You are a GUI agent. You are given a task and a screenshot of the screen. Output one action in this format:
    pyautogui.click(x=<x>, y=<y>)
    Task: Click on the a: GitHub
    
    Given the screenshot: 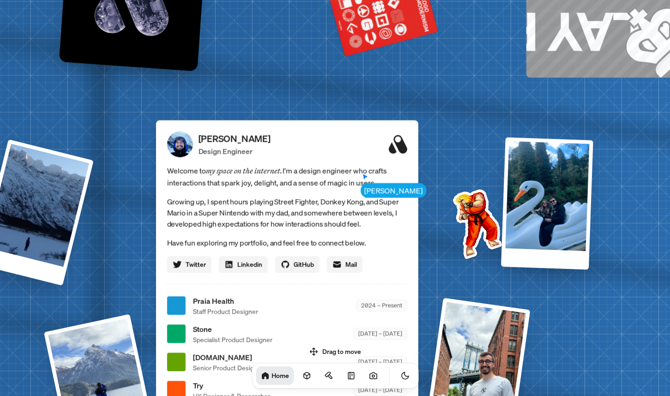 What is the action you would take?
    pyautogui.click(x=297, y=264)
    